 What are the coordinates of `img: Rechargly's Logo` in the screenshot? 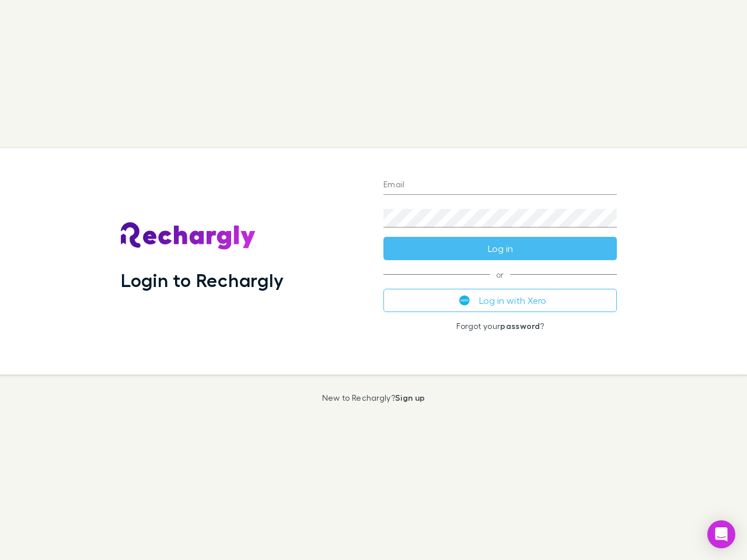 It's located at (188, 237).